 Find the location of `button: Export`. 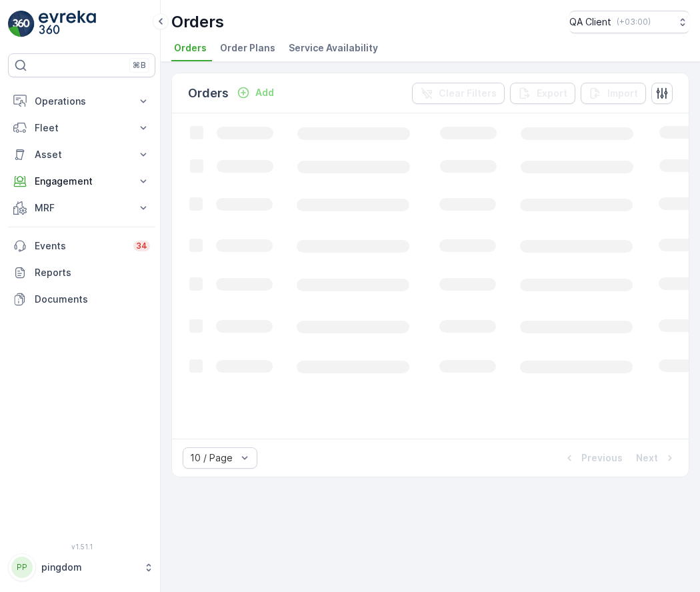

button: Export is located at coordinates (543, 93).